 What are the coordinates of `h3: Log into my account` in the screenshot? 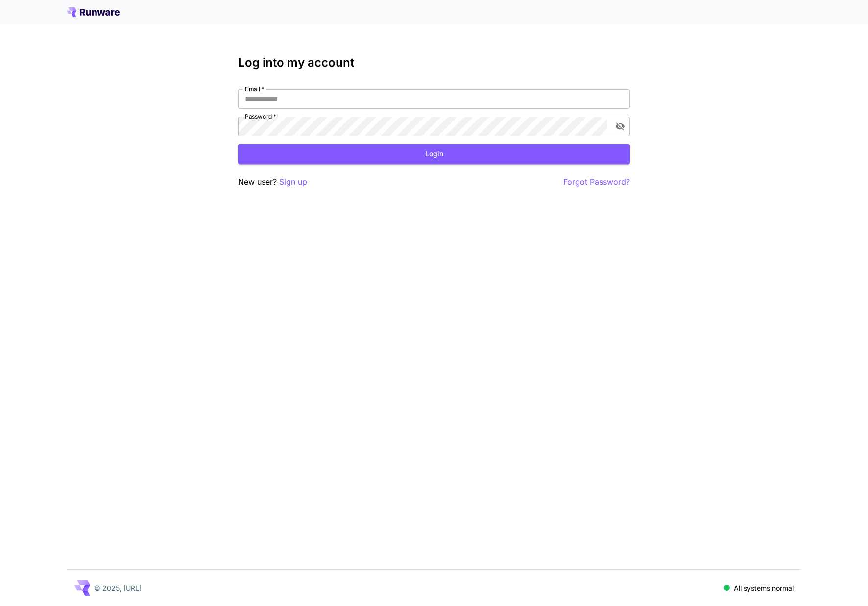 It's located at (434, 63).